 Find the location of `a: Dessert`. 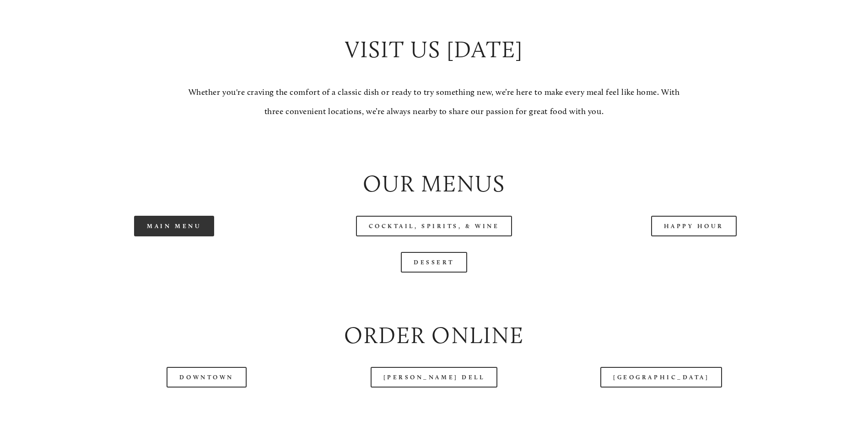

a: Dessert is located at coordinates (434, 262).